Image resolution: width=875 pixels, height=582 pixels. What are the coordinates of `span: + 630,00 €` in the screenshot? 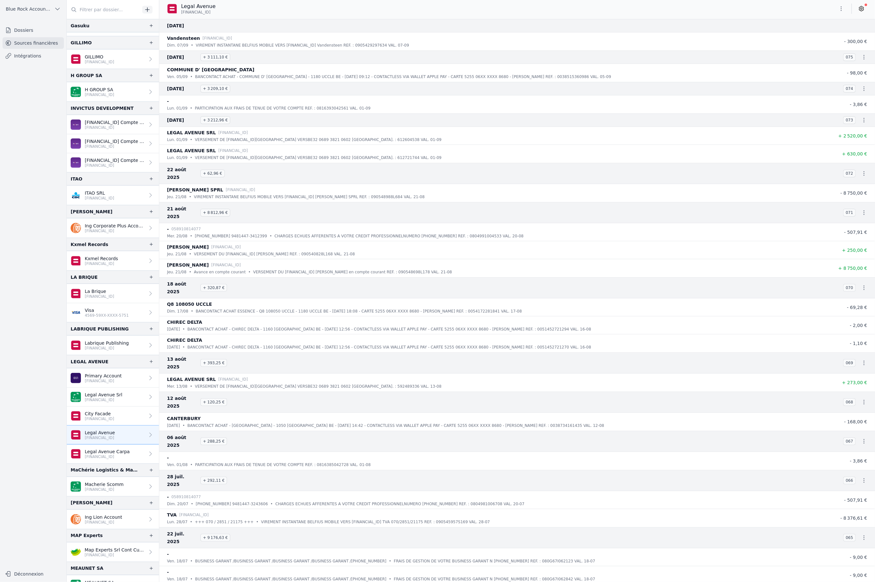 It's located at (854, 154).